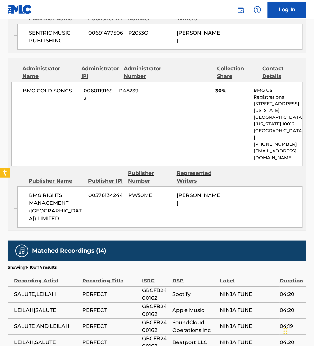  Describe the element at coordinates (140, 91) in the screenshot. I see `span: P48239` at that location.